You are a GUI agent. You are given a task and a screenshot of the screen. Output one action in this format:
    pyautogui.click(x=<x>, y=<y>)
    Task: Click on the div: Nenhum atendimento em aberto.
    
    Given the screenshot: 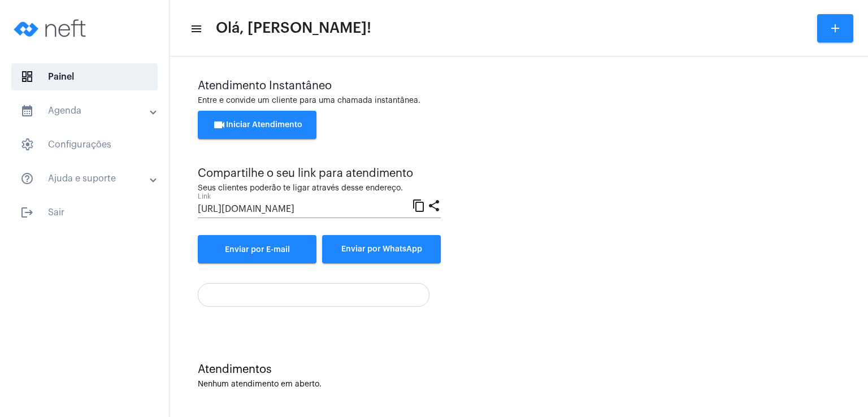 What is the action you would take?
    pyautogui.click(x=519, y=384)
    